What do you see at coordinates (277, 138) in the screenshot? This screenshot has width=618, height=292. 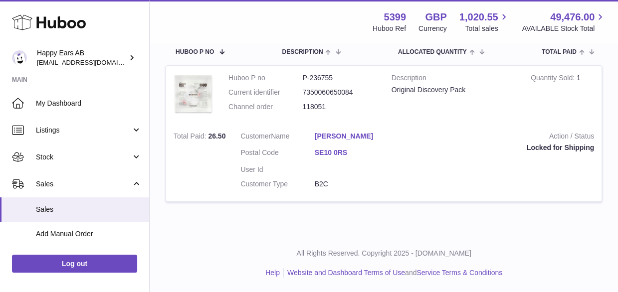 I see `dt: Name` at bounding box center [277, 138].